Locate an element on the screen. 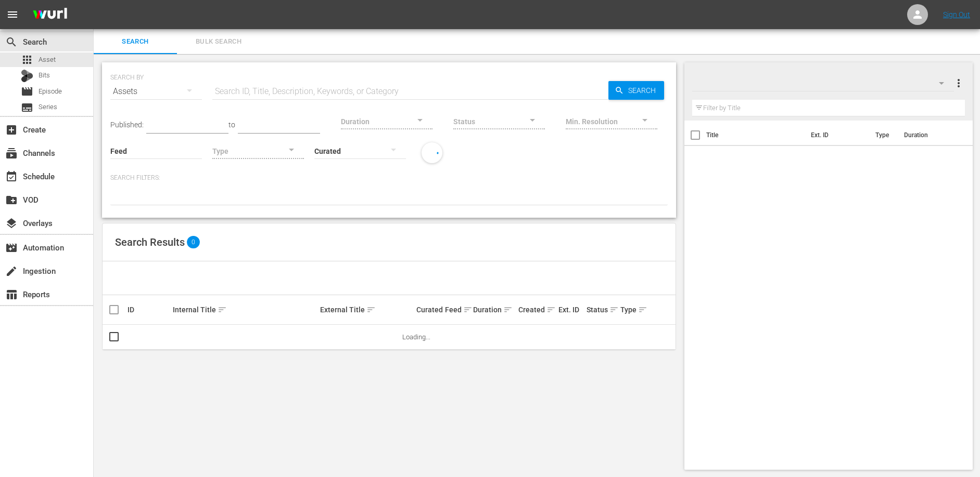 The width and height of the screenshot is (980, 477). span: 0 is located at coordinates (193, 242).